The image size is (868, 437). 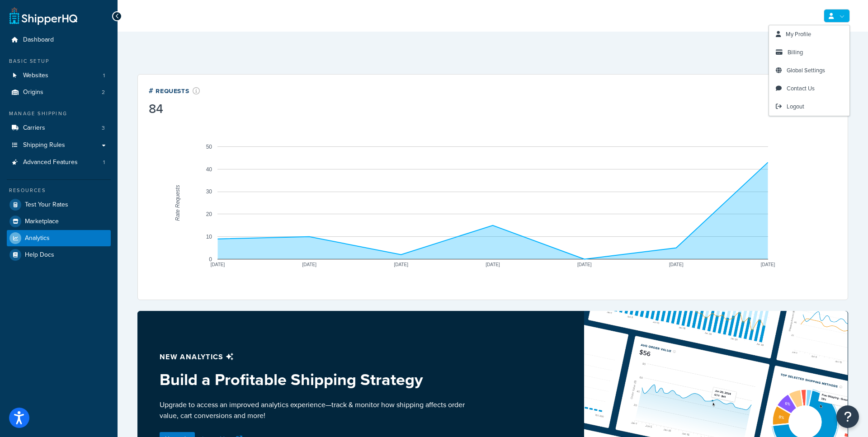 I want to click on li: Marketplace, so click(x=59, y=221).